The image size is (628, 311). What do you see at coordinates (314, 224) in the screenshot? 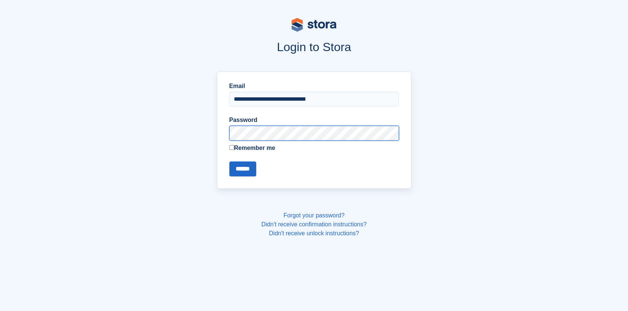
I see `a: Didn't receive confirmation instructions?` at bounding box center [314, 224].